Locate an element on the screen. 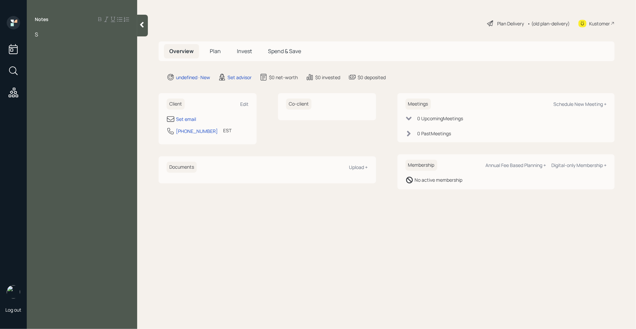  div: • (old plan-delivery) is located at coordinates (548, 23).